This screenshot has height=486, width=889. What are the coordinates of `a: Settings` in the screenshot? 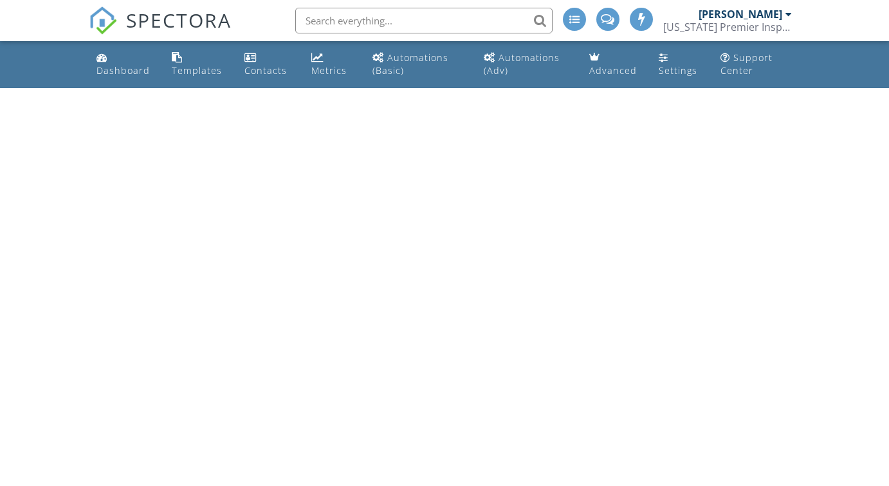 It's located at (679, 64).